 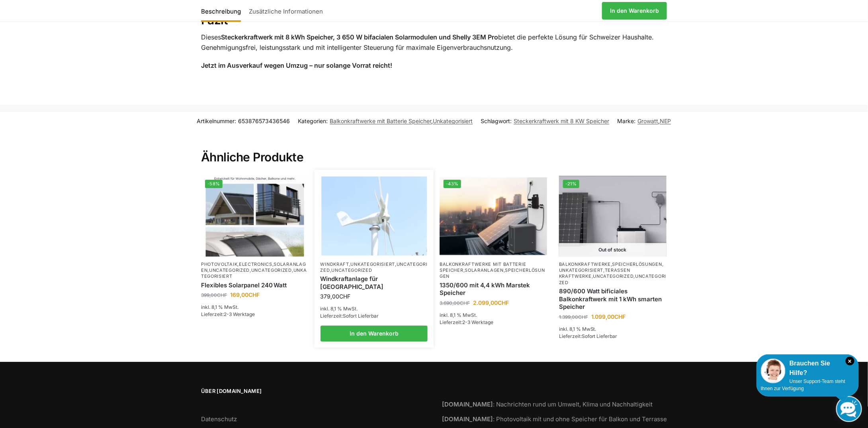 I want to click on img: Customer service, so click(x=774, y=371).